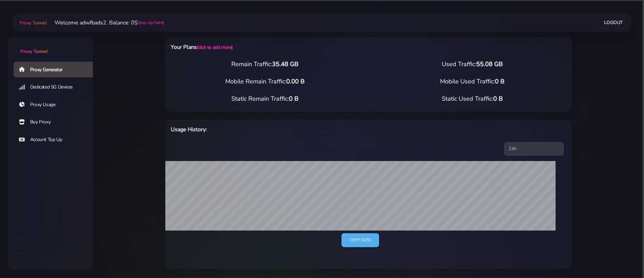 This screenshot has height=278, width=644. I want to click on a: (top-up here), so click(151, 22).